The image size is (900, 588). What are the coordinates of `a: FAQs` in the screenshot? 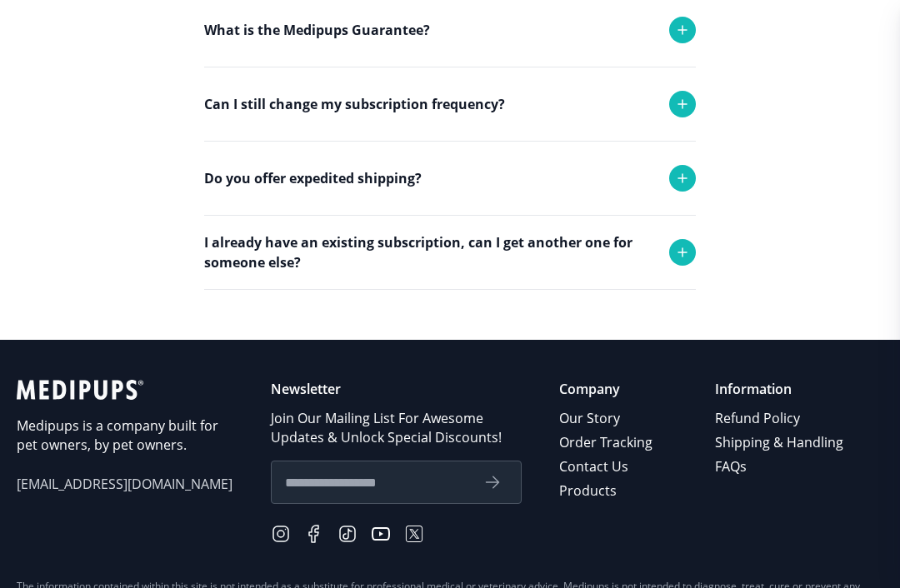 It's located at (780, 466).